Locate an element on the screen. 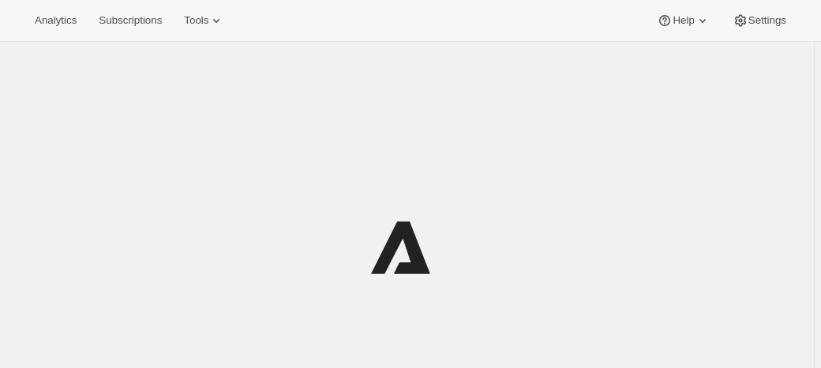 The image size is (821, 368). button: Tools is located at coordinates (204, 21).